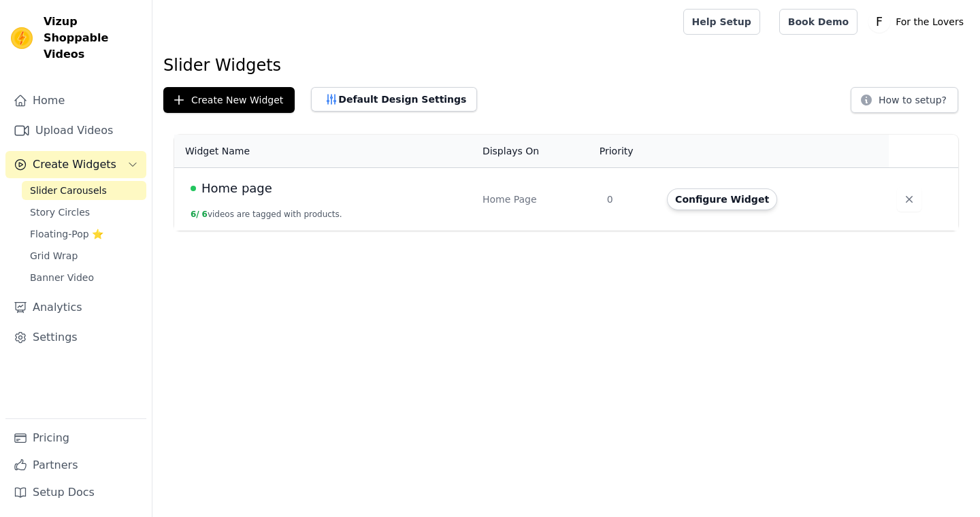 The height and width of the screenshot is (517, 980). I want to click on th: Widget Name, so click(324, 151).